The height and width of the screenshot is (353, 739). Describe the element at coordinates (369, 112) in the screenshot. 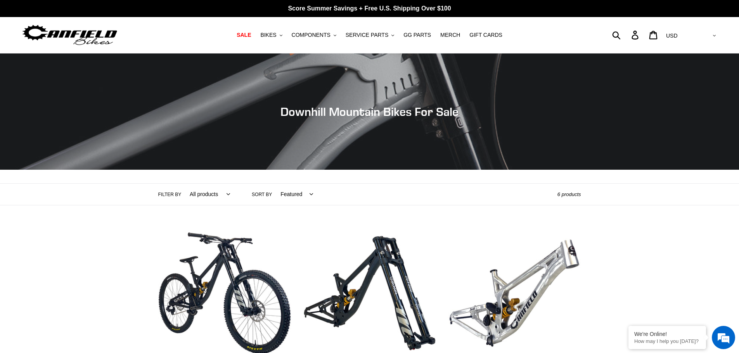

I see `span: Downhill Mountain Bikes For Sale` at that location.